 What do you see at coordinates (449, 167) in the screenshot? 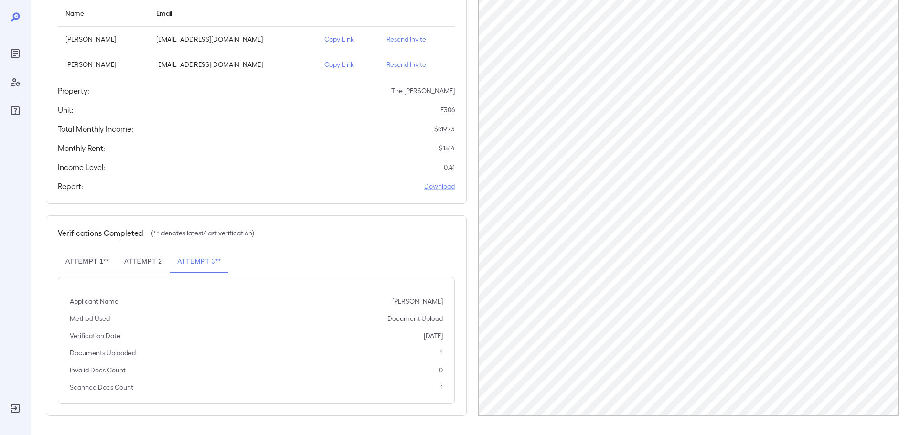
I see `p: 0.41` at bounding box center [449, 167].